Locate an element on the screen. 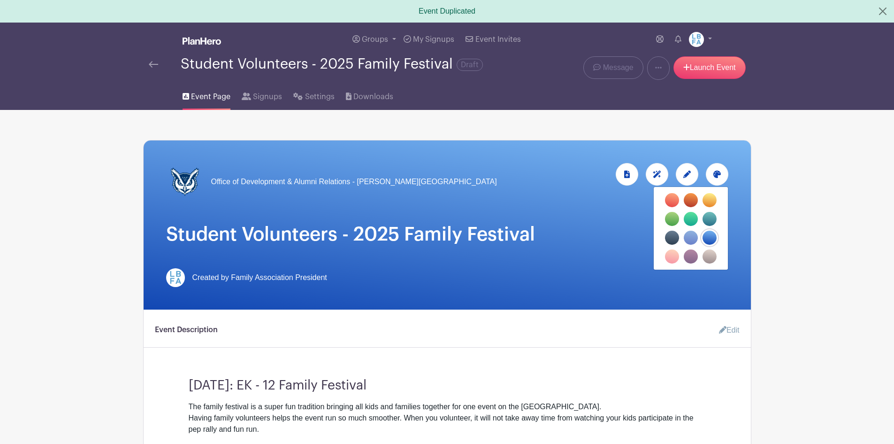 Image resolution: width=894 pixels, height=444 pixels. a: Message is located at coordinates (613, 68).